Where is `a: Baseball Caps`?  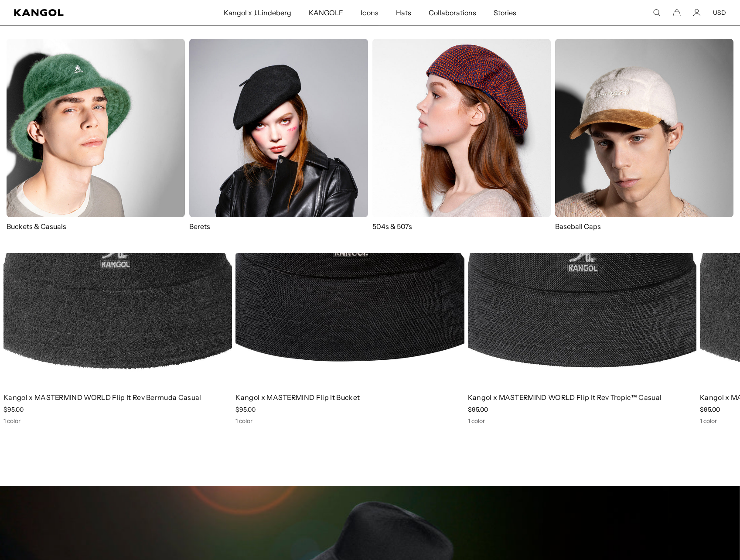 a: Baseball Caps is located at coordinates (644, 139).